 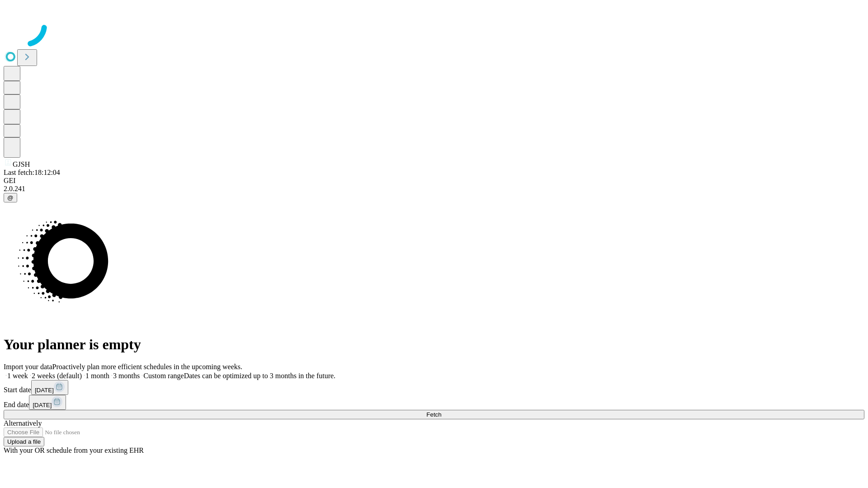 What do you see at coordinates (147, 367) in the screenshot?
I see `span: Proactively plan more efficient schedules in the upcoming weeks.` at bounding box center [147, 367].